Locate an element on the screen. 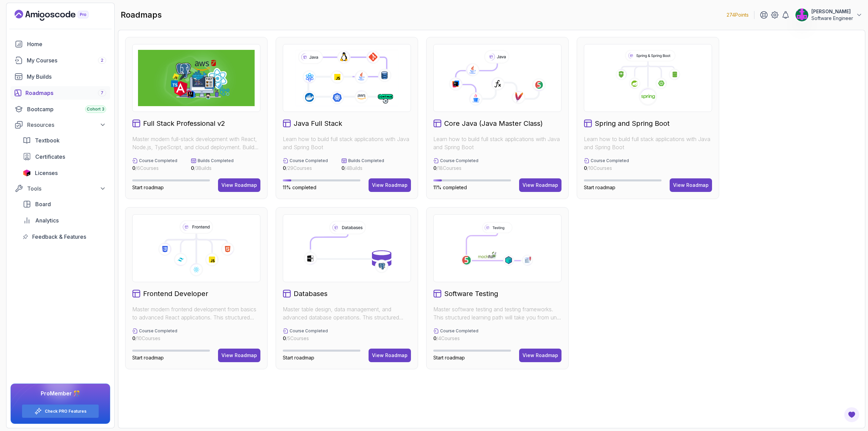 The width and height of the screenshot is (868, 431). div: My Builds is located at coordinates (67, 77).